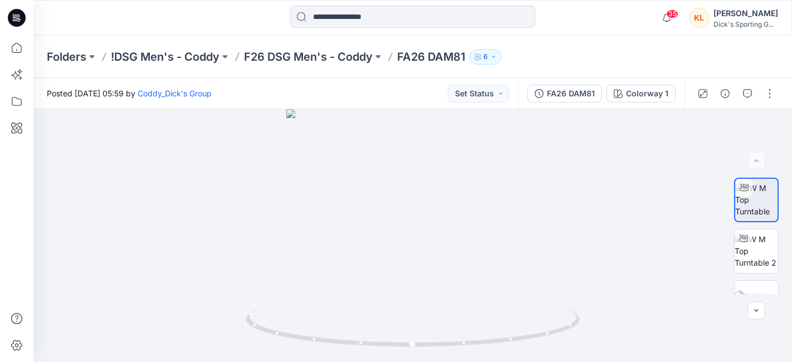 The image size is (792, 362). Describe the element at coordinates (486, 57) in the screenshot. I see `button: 6` at that location.